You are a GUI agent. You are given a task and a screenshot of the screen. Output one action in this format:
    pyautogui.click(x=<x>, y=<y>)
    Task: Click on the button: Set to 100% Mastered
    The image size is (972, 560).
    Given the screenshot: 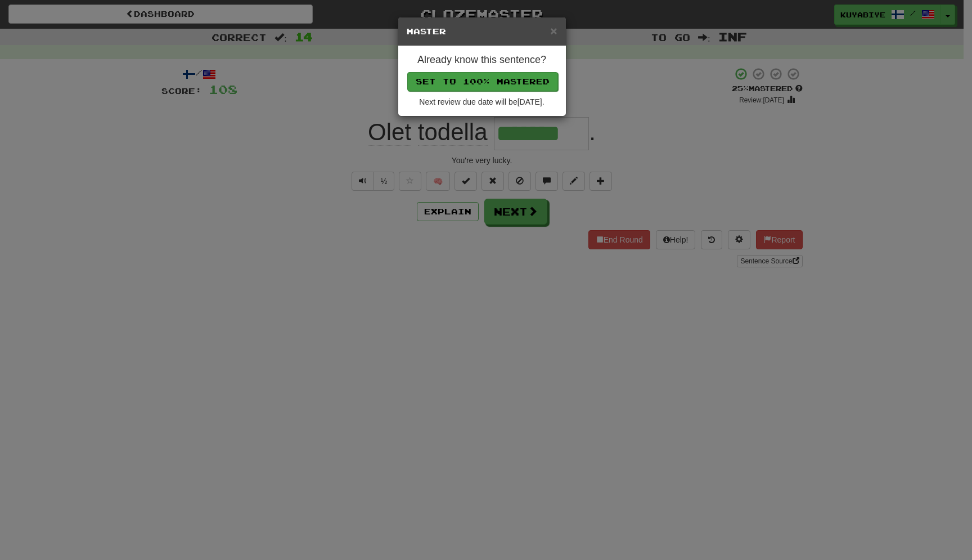 What is the action you would take?
    pyautogui.click(x=483, y=81)
    